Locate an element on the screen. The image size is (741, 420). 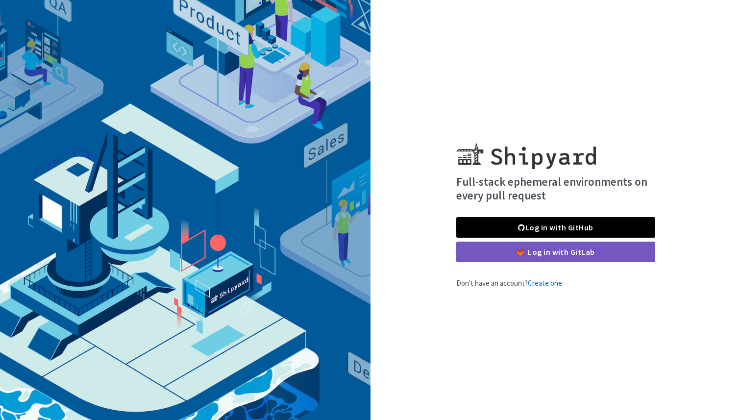
a: Log in with GitHub is located at coordinates (556, 227).